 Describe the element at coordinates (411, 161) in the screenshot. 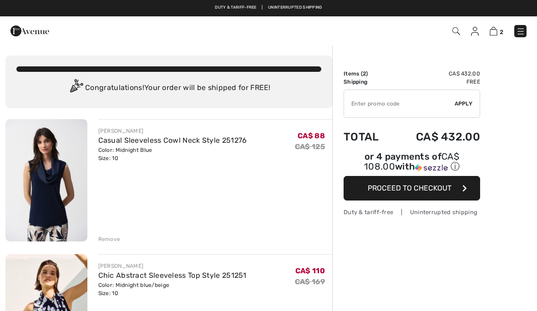

I see `span: CA$ 108.00` at that location.